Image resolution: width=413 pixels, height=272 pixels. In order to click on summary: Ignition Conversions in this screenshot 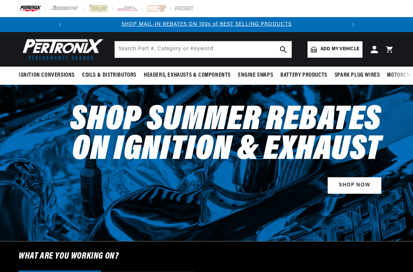, I will do `click(48, 75)`.